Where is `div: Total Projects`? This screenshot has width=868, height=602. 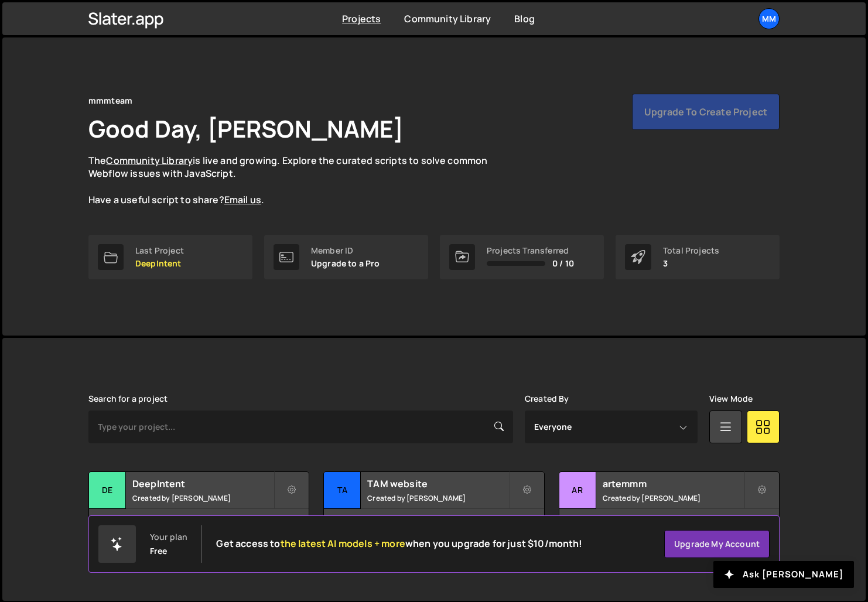
div: Total Projects is located at coordinates (691, 251).